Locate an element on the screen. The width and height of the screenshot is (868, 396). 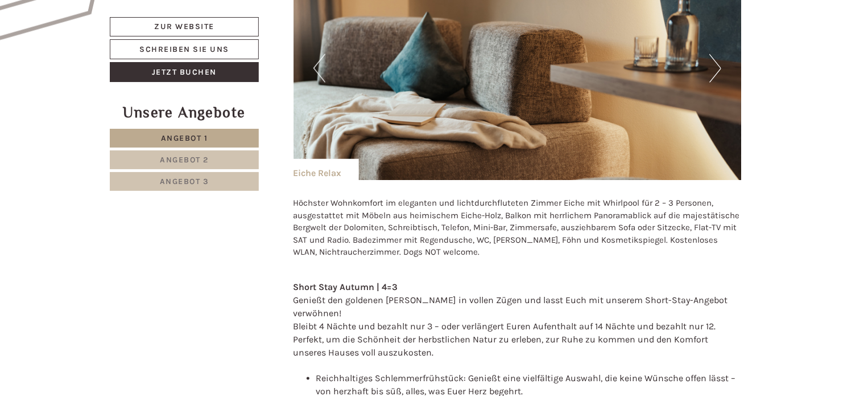
div: Unsere Angebote is located at coordinates (184, 112).